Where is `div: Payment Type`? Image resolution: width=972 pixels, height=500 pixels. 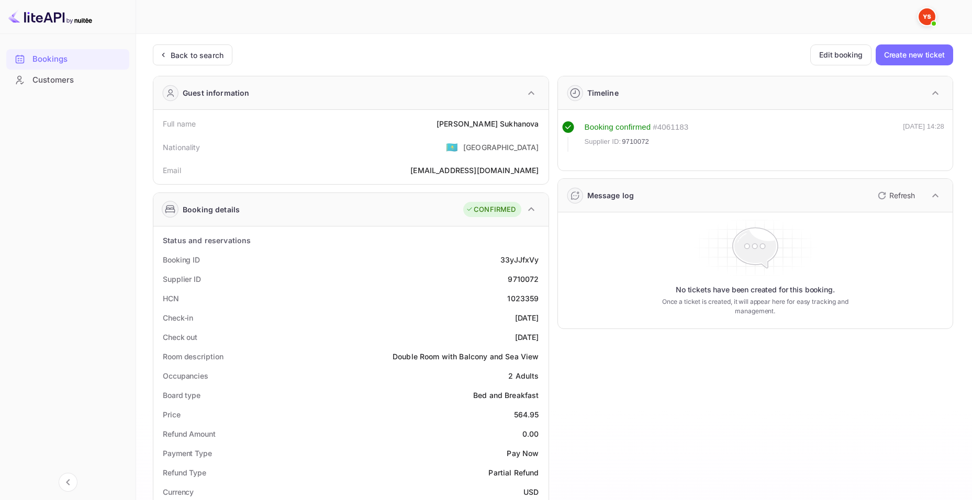
div: Payment Type is located at coordinates (187, 453).